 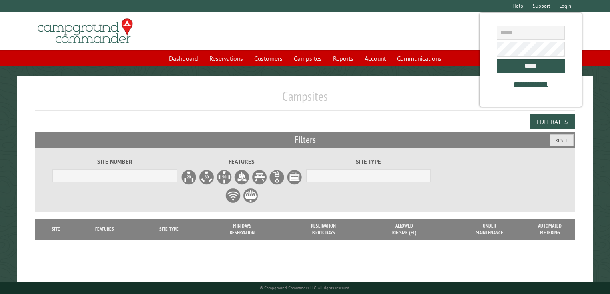 I want to click on button: Reset, so click(x=561, y=140).